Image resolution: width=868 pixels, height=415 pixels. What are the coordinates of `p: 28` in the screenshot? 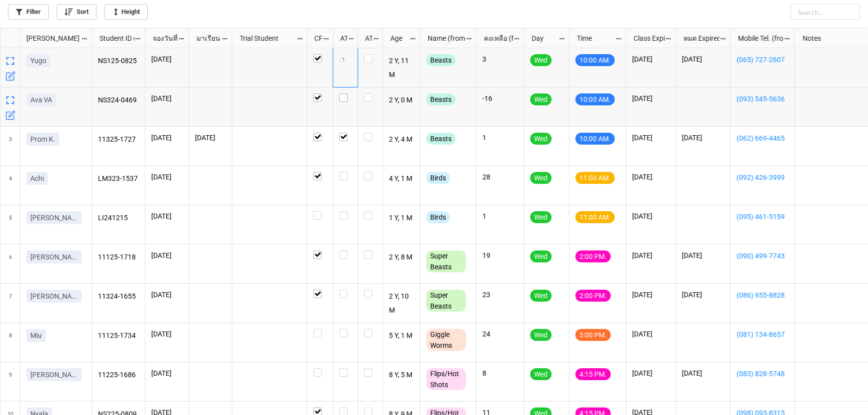 It's located at (500, 177).